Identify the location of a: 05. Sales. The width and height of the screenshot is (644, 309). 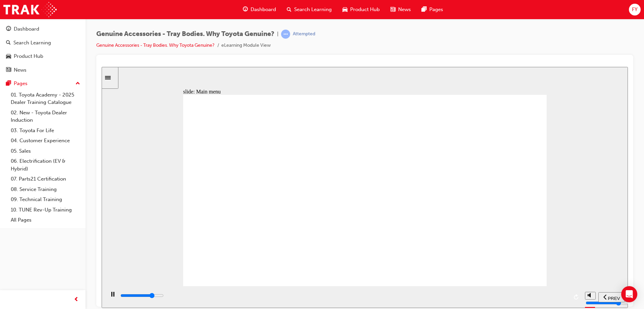
(45, 151).